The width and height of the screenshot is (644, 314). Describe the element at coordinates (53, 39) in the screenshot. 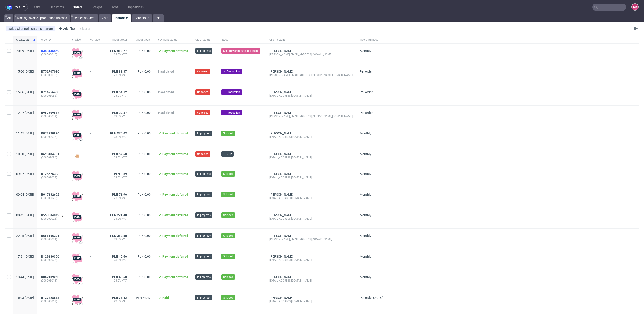

I see `span: Order ID` at that location.